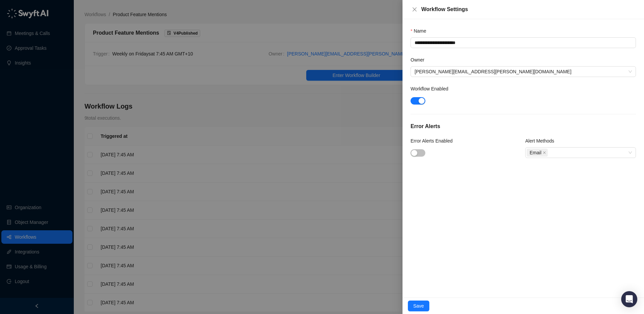  Describe the element at coordinates (523, 72) in the screenshot. I see `span: scott.murray@cartoncloud.com` at that location.